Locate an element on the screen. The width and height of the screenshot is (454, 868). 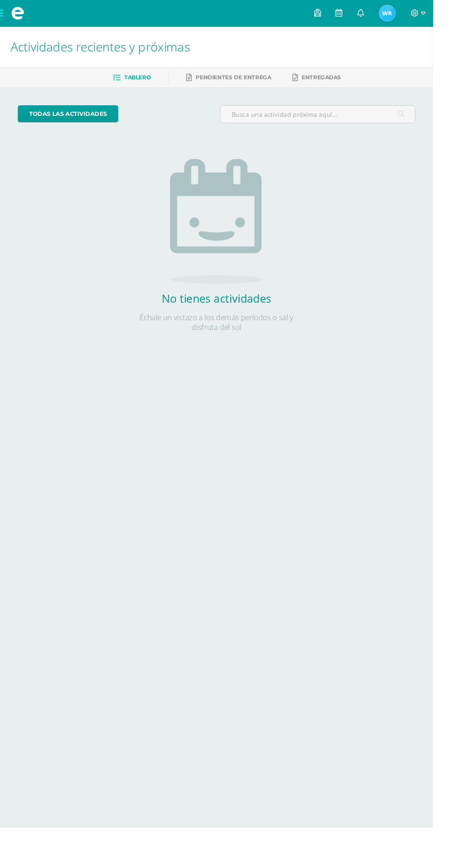
a: Tablero is located at coordinates (138, 81).